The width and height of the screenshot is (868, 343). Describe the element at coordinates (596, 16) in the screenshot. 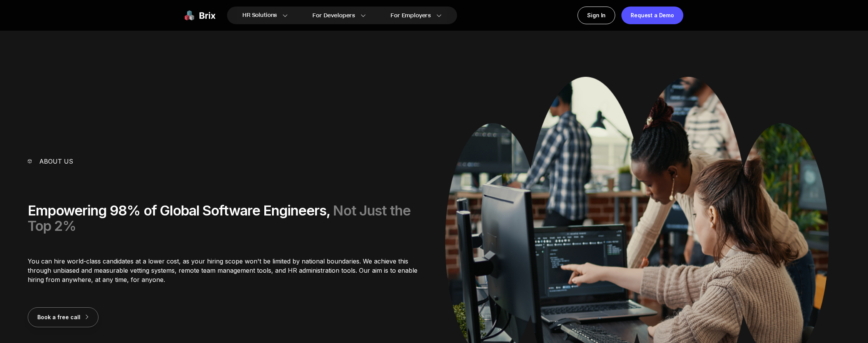

I see `a: Sign In` at that location.